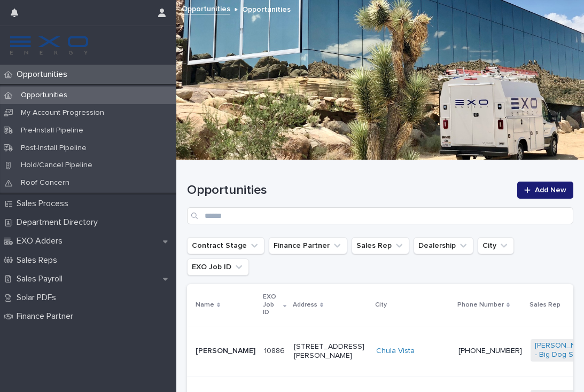 Image resolution: width=584 pixels, height=392 pixels. What do you see at coordinates (480, 305) in the screenshot?
I see `p: Phone Number` at bounding box center [480, 305].